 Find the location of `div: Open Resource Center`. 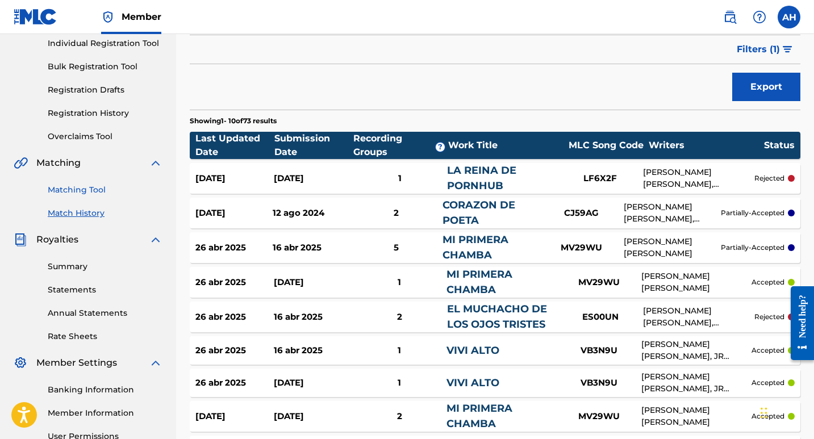

div: Open Resource Center is located at coordinates (20, 45).